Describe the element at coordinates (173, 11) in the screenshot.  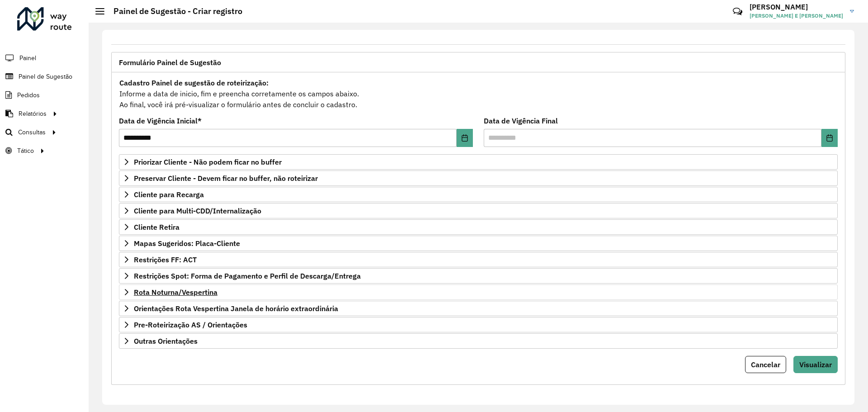
I see `h2: Painel de Sugestão - Criar registro` at that location.